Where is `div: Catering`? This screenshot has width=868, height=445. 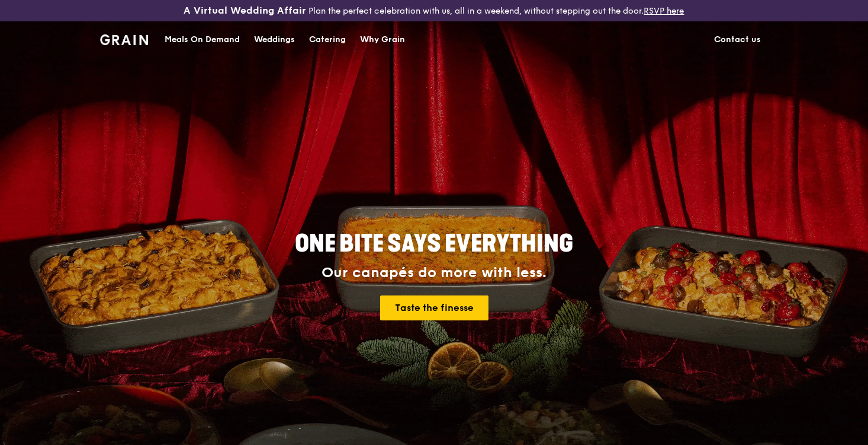 div: Catering is located at coordinates (328, 40).